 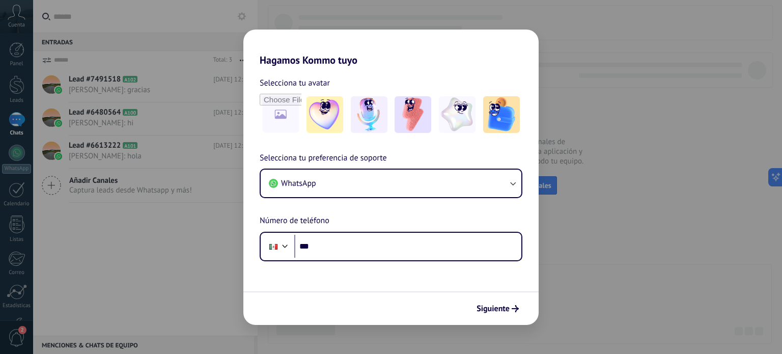 I want to click on button: Siguiente, so click(x=497, y=309).